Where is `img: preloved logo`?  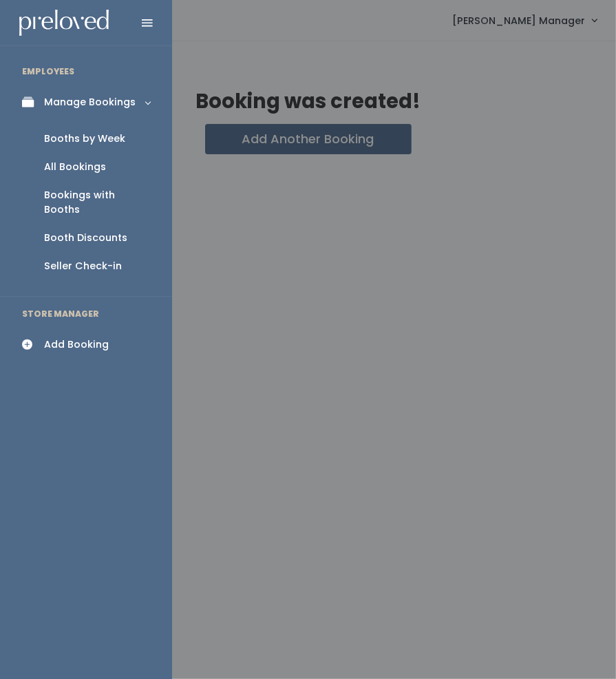 img: preloved logo is located at coordinates (64, 23).